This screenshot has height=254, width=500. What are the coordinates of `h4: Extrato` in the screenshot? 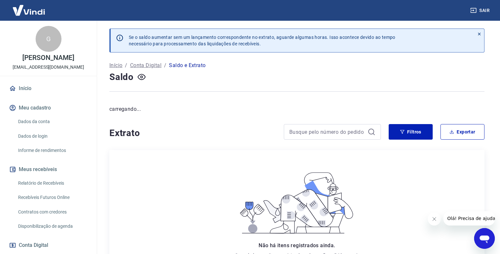 It's located at (192, 133).